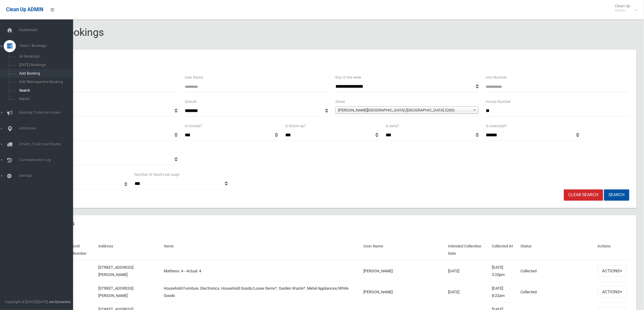  What do you see at coordinates (583, 195) in the screenshot?
I see `a: Clear Search` at bounding box center [583, 195].